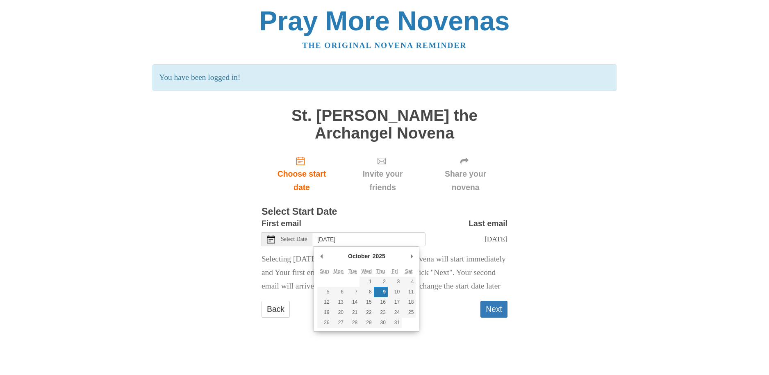 The image size is (769, 375). What do you see at coordinates (383, 181) in the screenshot?
I see `span: Invite your friends` at bounding box center [383, 181].